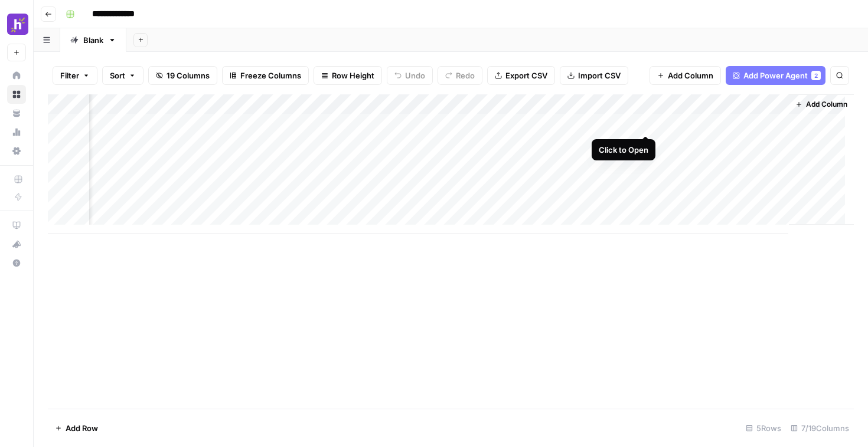 This screenshot has width=868, height=447. I want to click on span: Sort, so click(117, 75).